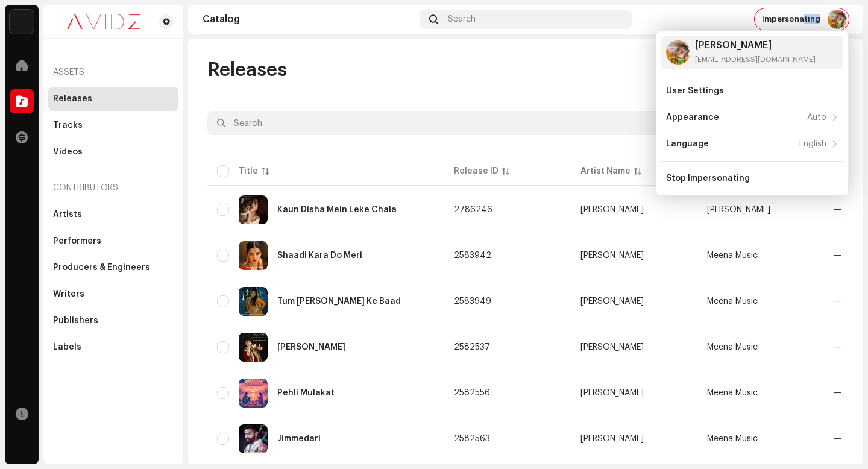 The width and height of the screenshot is (868, 469). What do you see at coordinates (339, 302) in the screenshot?
I see `div: Tum Se Milne Ke Baad` at bounding box center [339, 302].